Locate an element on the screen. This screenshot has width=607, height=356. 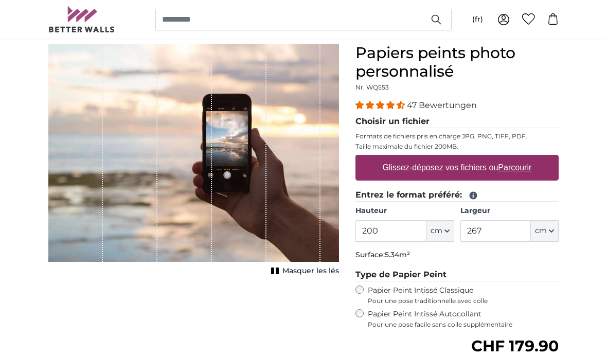
span: CHF 179.90 is located at coordinates (515, 346).